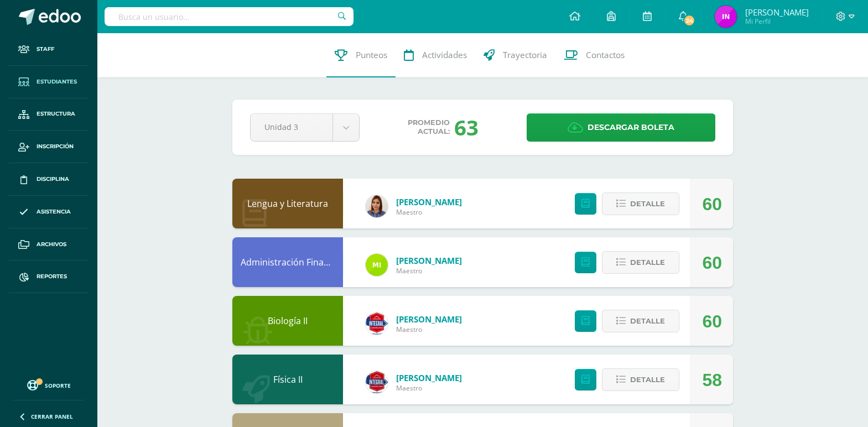 Image resolution: width=868 pixels, height=427 pixels. What do you see at coordinates (45, 50) in the screenshot?
I see `span: Staff` at bounding box center [45, 50].